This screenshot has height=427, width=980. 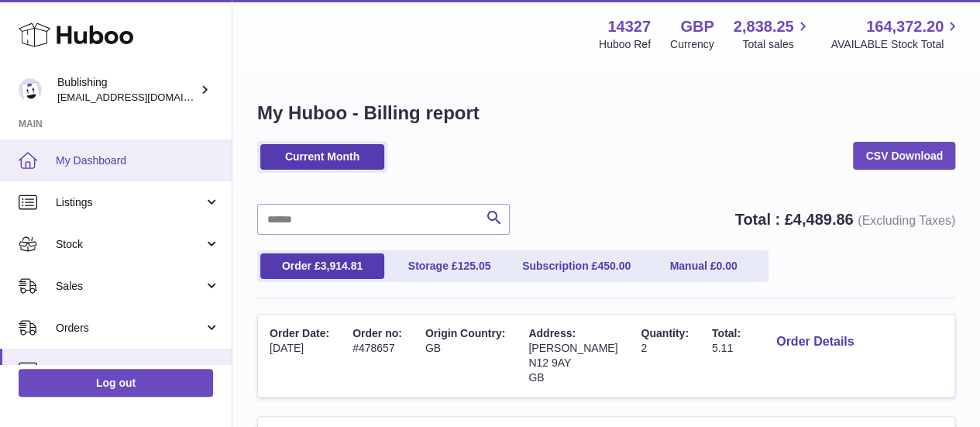 I want to click on span: Usage, so click(x=137, y=369).